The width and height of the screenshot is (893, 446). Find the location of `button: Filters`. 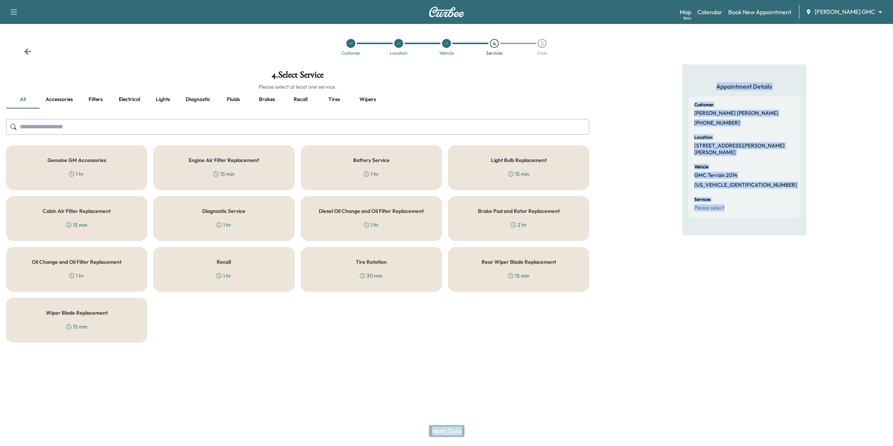

button: Filters is located at coordinates (96, 99).